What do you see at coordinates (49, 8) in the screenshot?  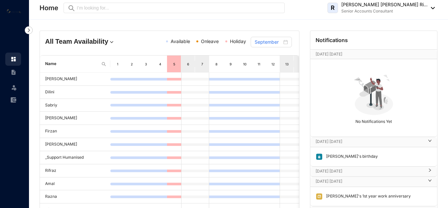 I see `p: Home` at bounding box center [49, 8].